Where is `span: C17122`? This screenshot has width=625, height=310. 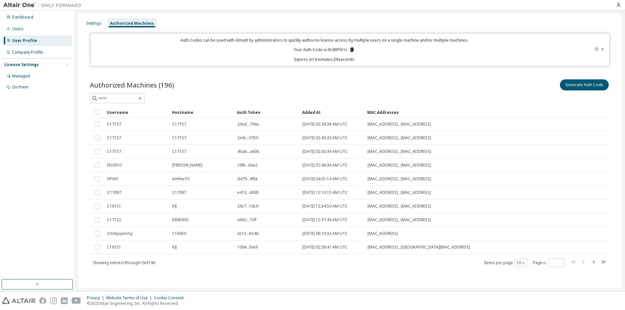
span: C17122 is located at coordinates (114, 220).